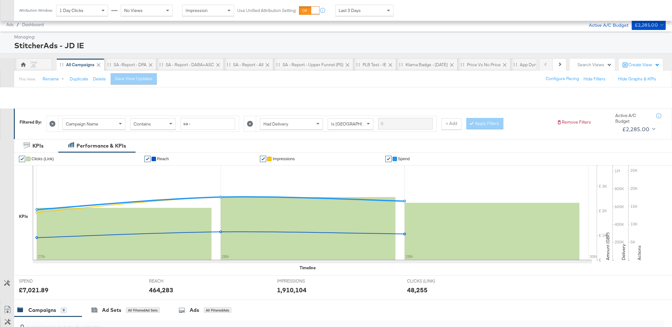 The width and height of the screenshot is (672, 327). I want to click on span: Clicks (Link), so click(43, 158).